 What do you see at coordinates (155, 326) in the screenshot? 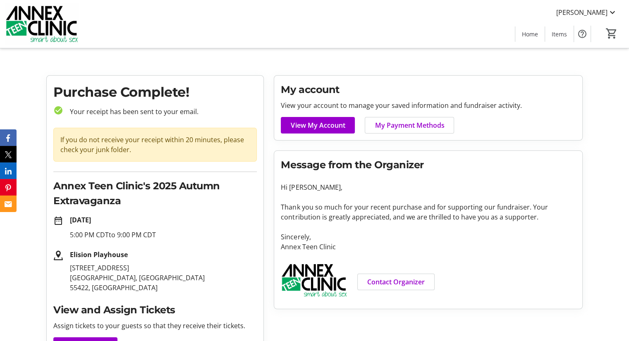
I see `p: Assign tickets to your guests so that they receive their tickets.` at bounding box center [155, 326].